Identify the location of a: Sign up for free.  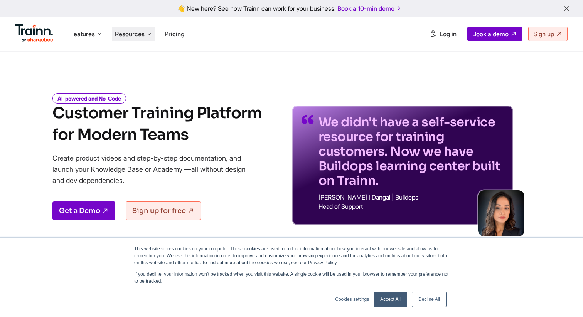
(163, 211).